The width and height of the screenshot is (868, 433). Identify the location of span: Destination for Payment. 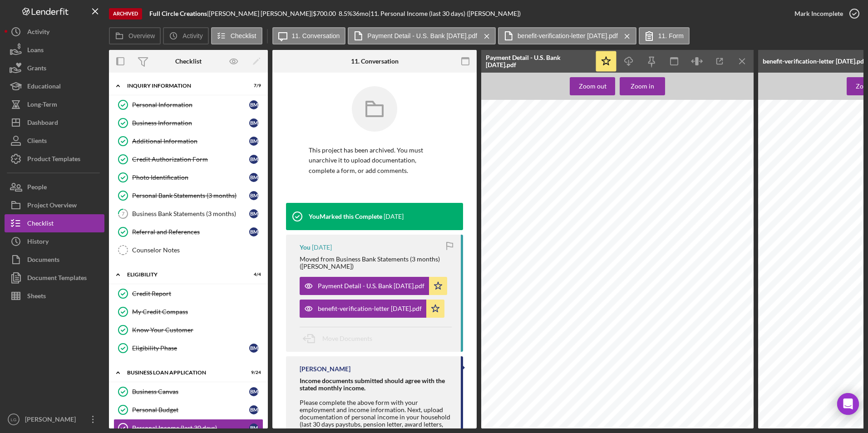
(551, 364).